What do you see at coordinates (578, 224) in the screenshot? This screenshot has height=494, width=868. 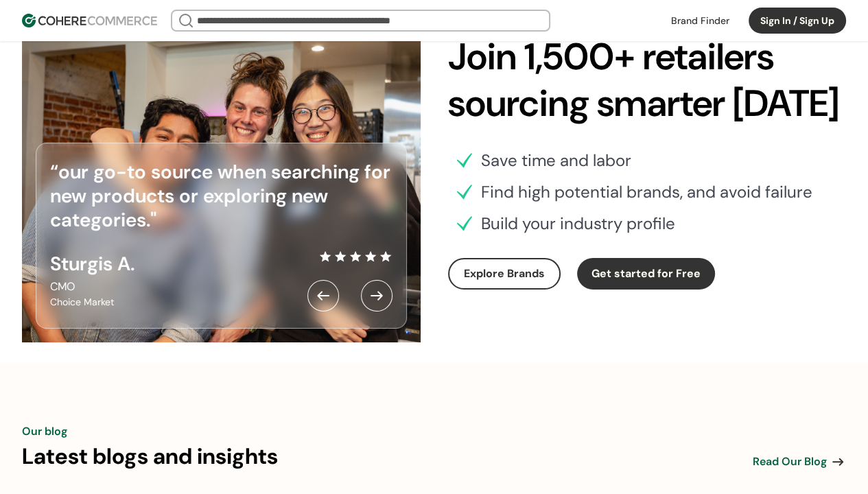 I see `div: Build your industry profile` at bounding box center [578, 224].